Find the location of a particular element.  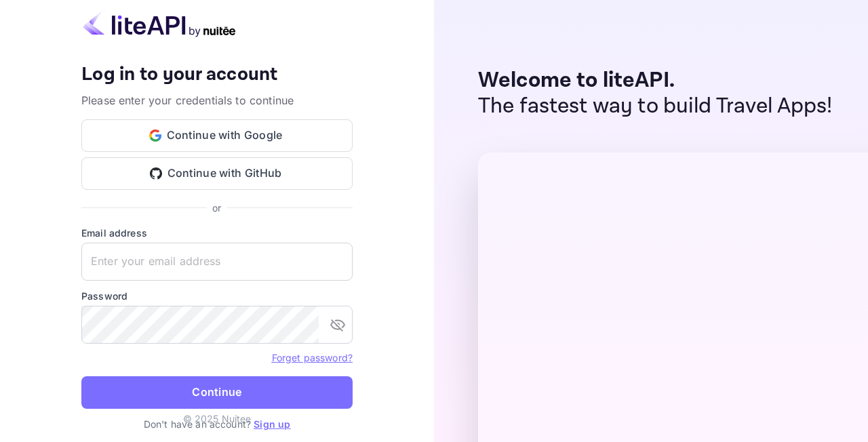

h4: Log in to your account is located at coordinates (217, 74).